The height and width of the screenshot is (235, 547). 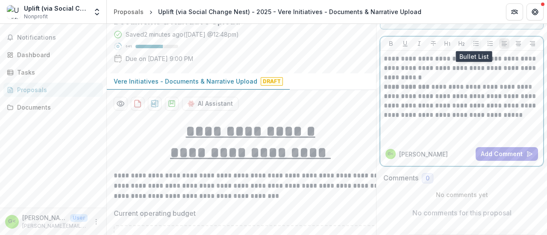 What do you see at coordinates (490, 44) in the screenshot?
I see `button: Ordered List` at bounding box center [490, 44].